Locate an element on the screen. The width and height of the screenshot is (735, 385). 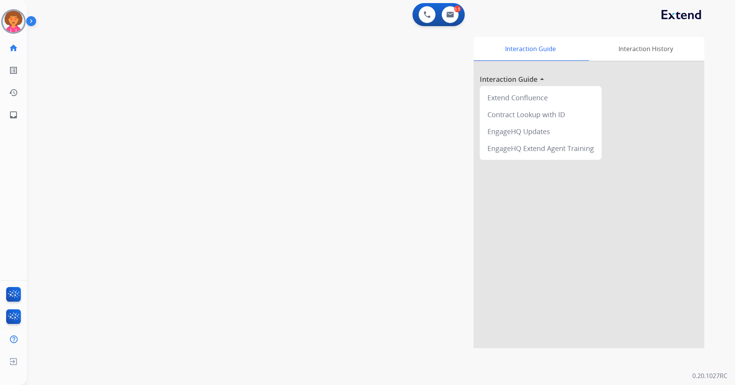
div: EngageHQ Extend Agent Training is located at coordinates (541, 148).